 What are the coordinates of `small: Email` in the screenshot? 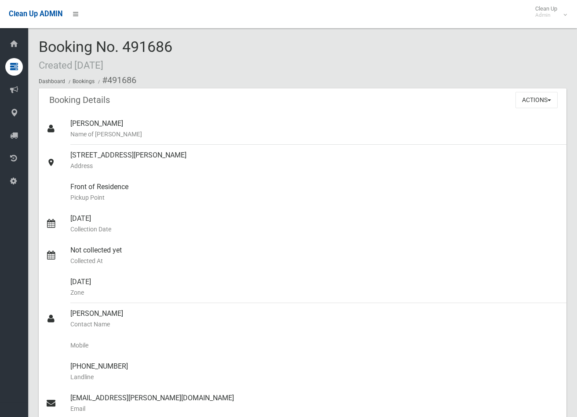 It's located at (315, 409).